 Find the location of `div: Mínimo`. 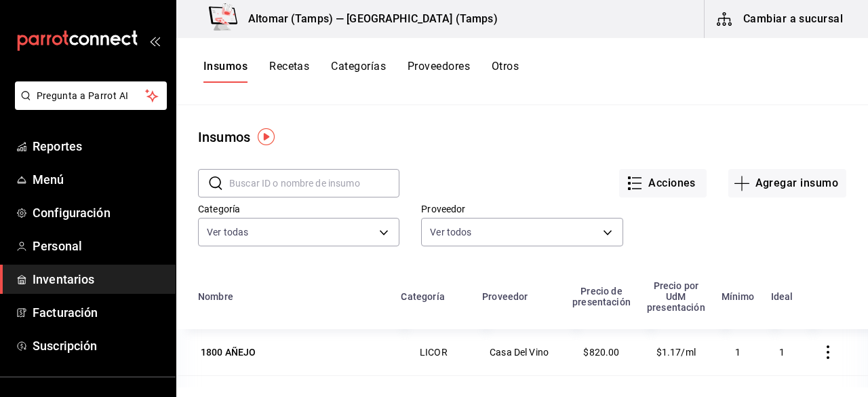

div: Mínimo is located at coordinates (738, 297).